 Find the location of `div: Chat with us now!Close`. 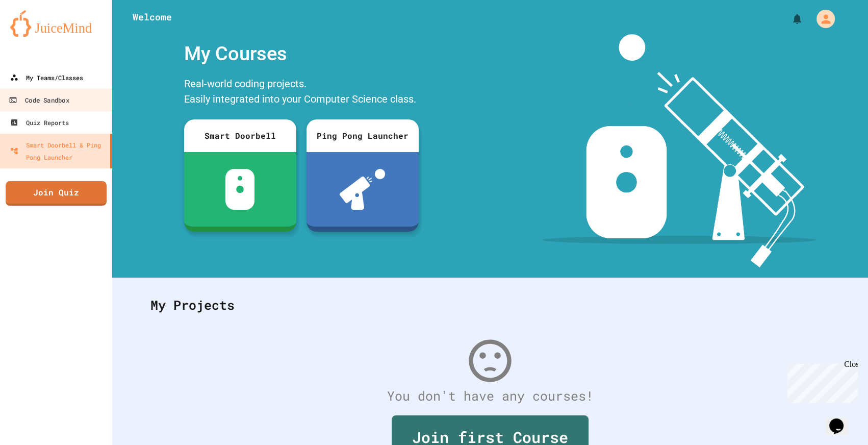

div: Chat with us now!Close is located at coordinates (37, 34).